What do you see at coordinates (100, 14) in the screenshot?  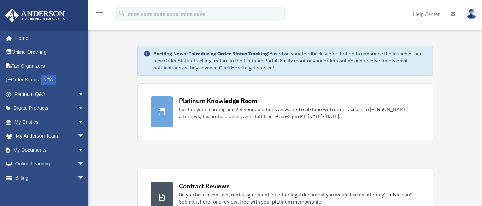 I see `i: menu` at bounding box center [100, 14].